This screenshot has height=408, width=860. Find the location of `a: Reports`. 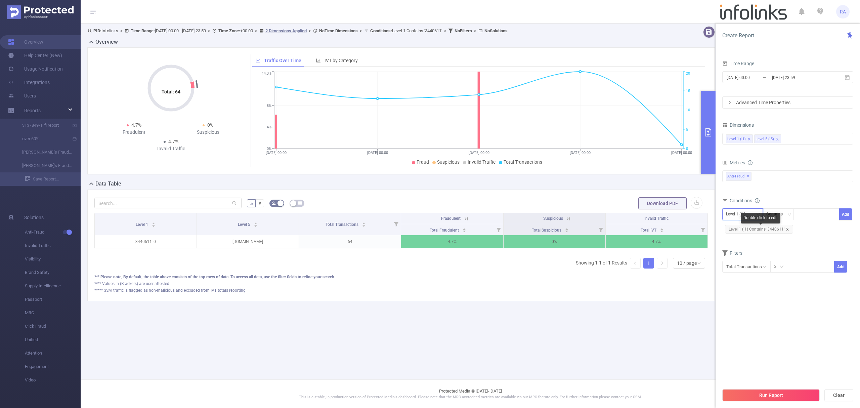

a: Reports is located at coordinates (32, 111).